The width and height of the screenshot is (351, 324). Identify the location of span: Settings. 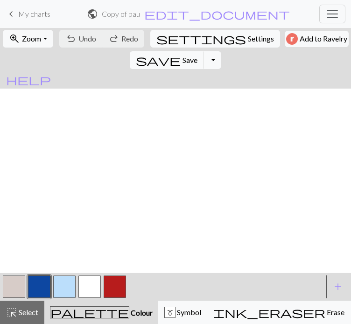
(261, 39).